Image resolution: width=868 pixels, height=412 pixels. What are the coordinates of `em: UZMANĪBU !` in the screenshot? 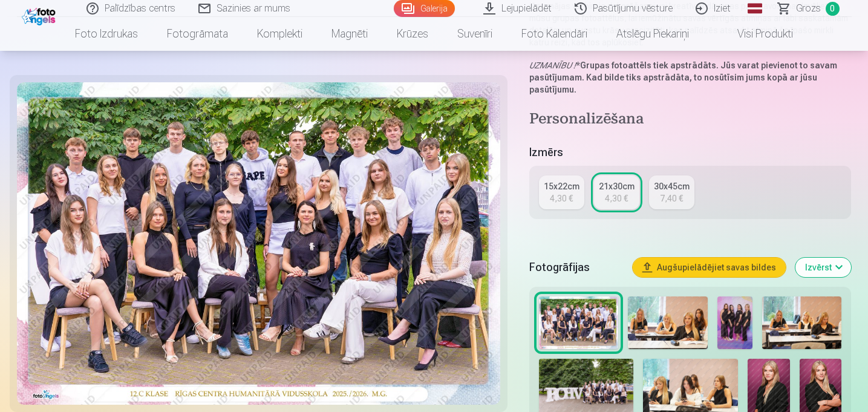 It's located at (552, 65).